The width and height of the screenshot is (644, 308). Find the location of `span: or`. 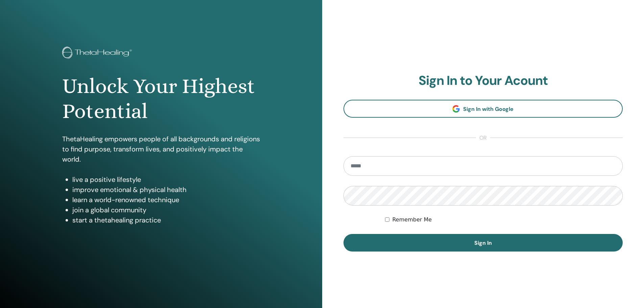

span: or is located at coordinates (483, 138).